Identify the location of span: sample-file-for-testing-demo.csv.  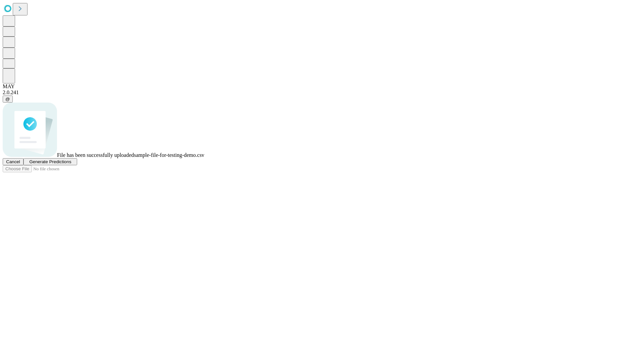
(169, 155).